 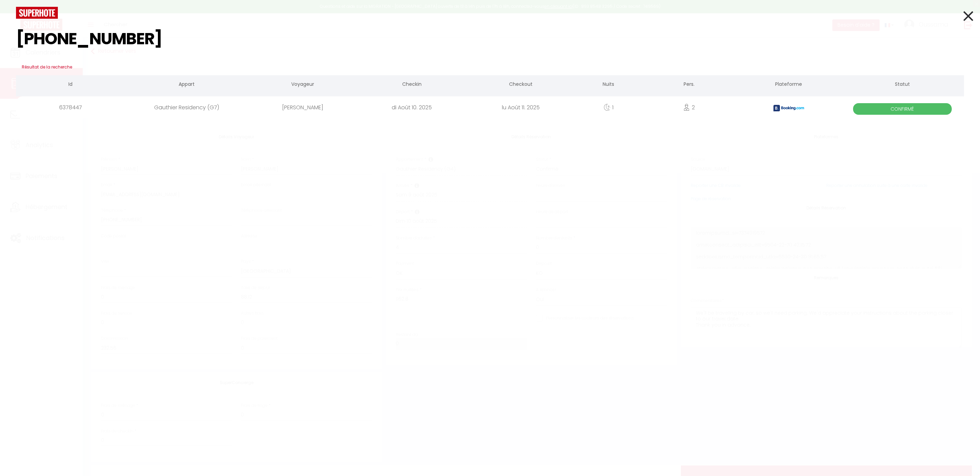 What do you see at coordinates (689, 85) in the screenshot?
I see `th: Pers.` at bounding box center [689, 85].